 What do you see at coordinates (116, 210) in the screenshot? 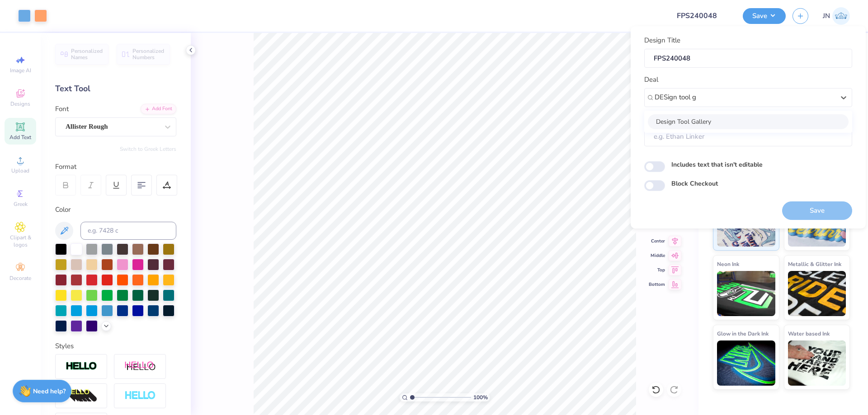
I see `div: Color` at bounding box center [116, 210].